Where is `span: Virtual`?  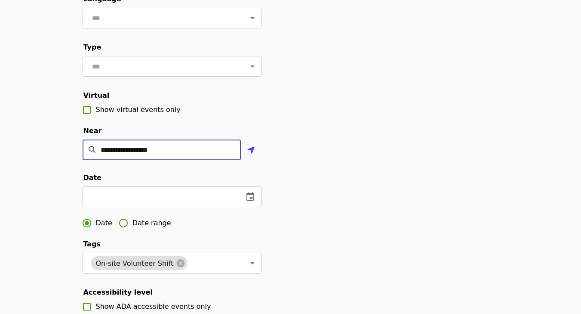
span: Virtual is located at coordinates (96, 95).